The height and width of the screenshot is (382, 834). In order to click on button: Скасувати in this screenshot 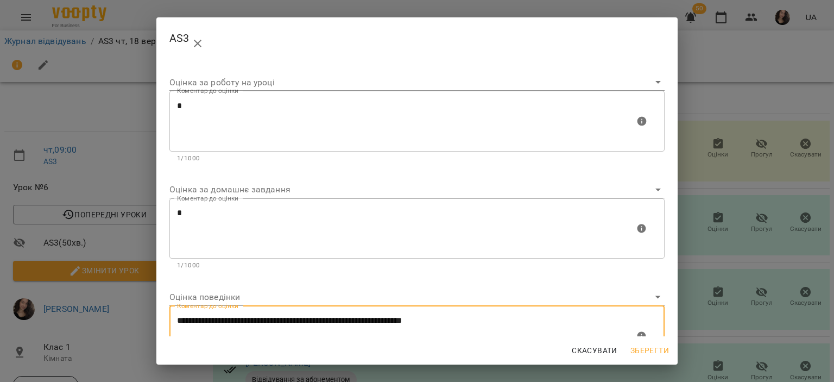, I will do `click(595, 350)`.